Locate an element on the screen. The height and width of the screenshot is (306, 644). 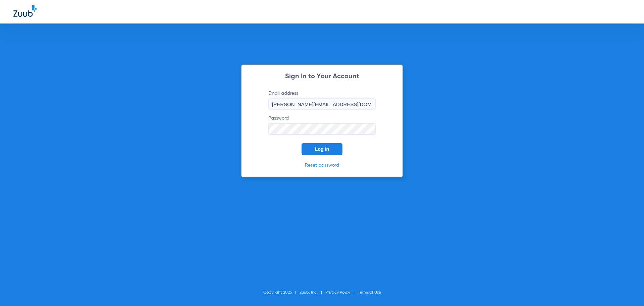
input: Email address is located at coordinates (322, 104).